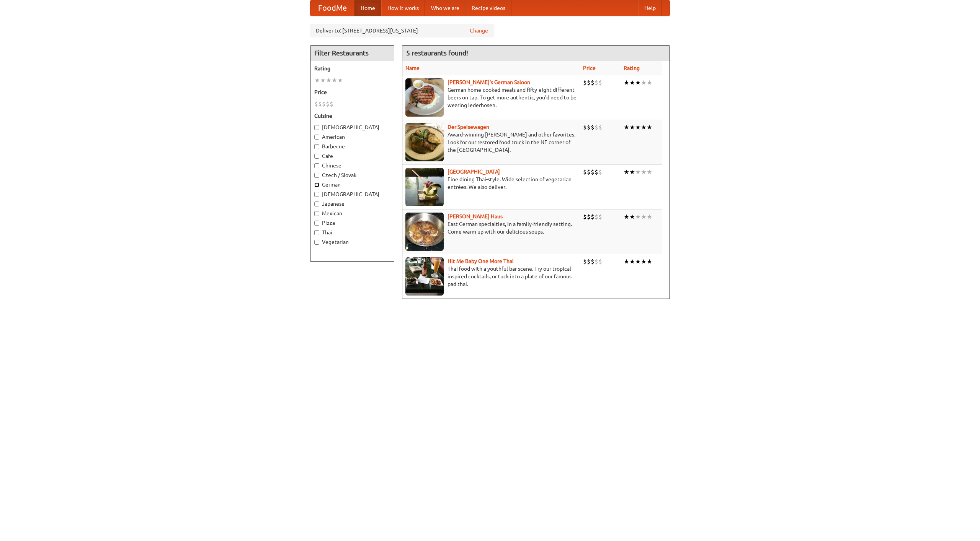 Image resolution: width=980 pixels, height=541 pixels. Describe the element at coordinates (403, 8) in the screenshot. I see `a: How it works` at that location.